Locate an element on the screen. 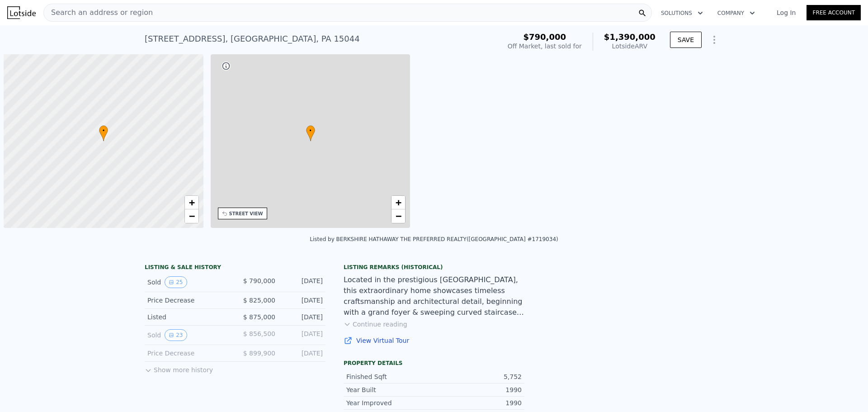 This screenshot has height=412, width=868. button: SAVE is located at coordinates (686, 40).